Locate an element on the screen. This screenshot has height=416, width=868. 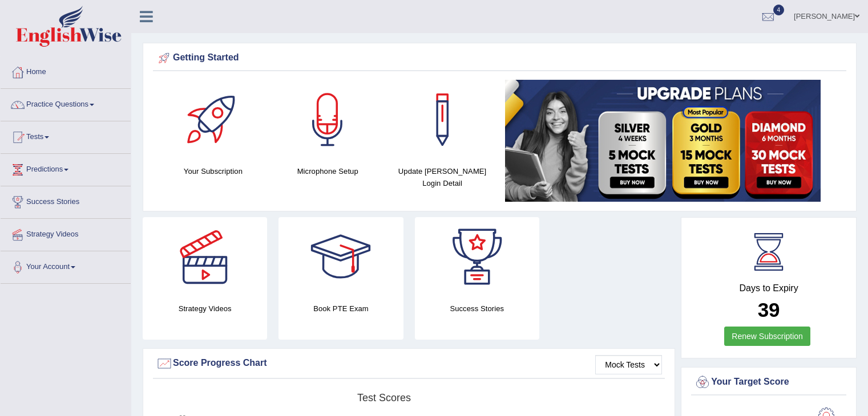
h4: Strategy Videos is located at coordinates (205, 308).